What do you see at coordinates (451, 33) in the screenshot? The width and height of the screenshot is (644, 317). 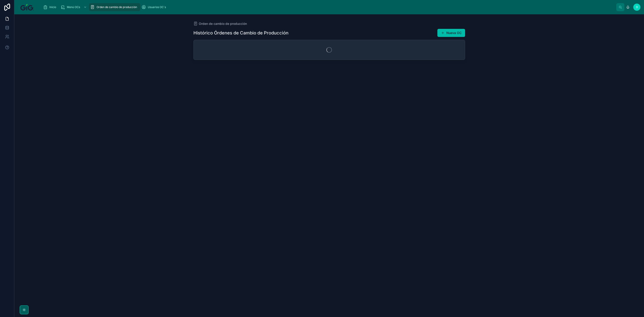 I see `button: Nueva OC` at bounding box center [451, 33].